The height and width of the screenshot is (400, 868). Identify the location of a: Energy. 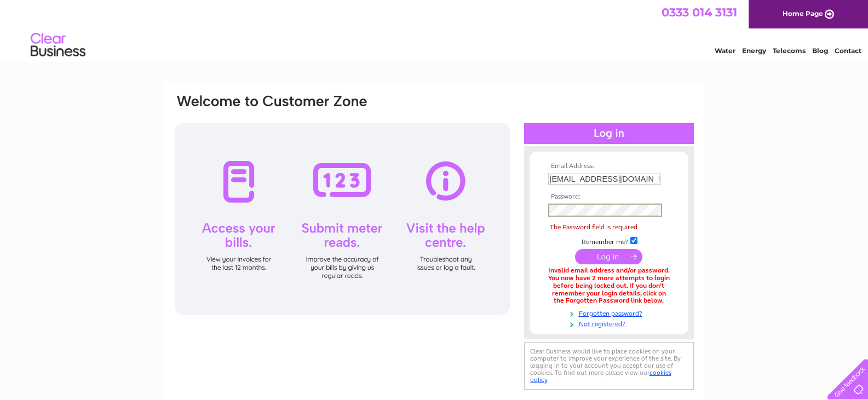
(753, 50).